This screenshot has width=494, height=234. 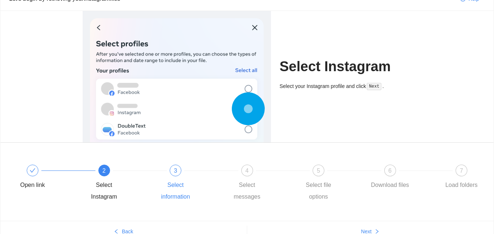 I want to click on div: Select Instagram, so click(x=104, y=191).